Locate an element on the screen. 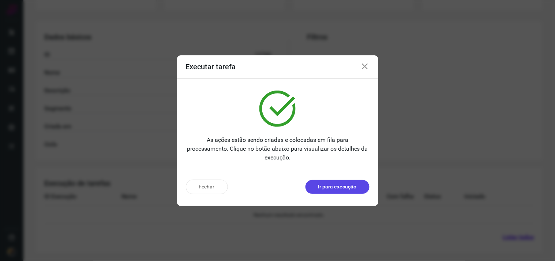  p: As ações estão sendo criadas e colocadas em fila para processamento. Clique no botão abaixo para ... is located at coordinates (278, 149).